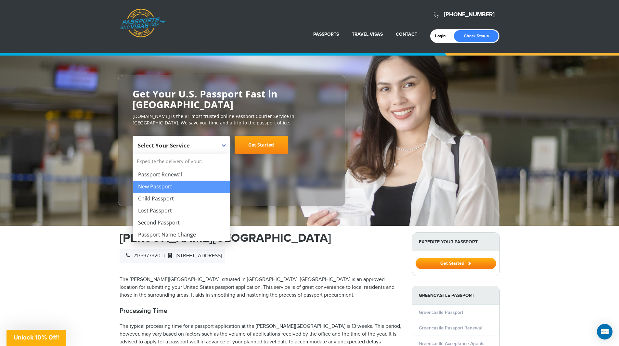 The height and width of the screenshot is (346, 619). I want to click on span: Unlock 10% Off!, so click(36, 337).